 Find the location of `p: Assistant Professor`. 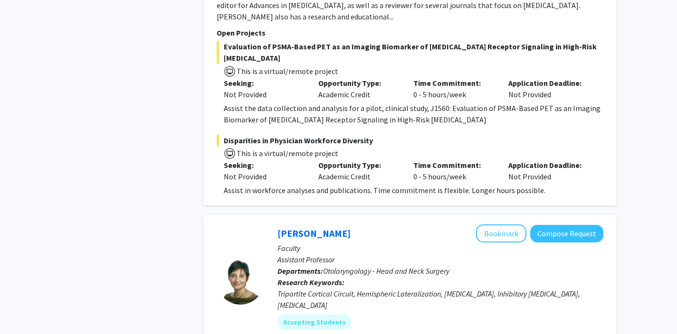

p: Assistant Professor is located at coordinates (440, 260).